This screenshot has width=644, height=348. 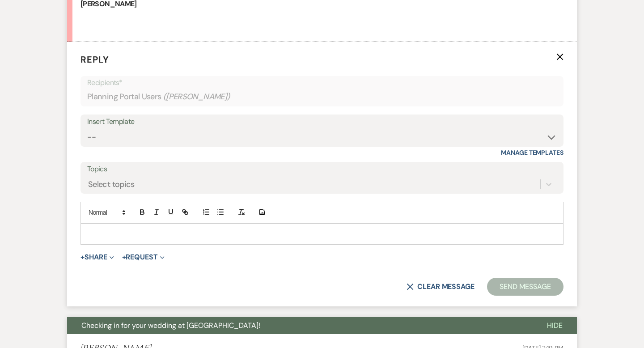 What do you see at coordinates (440, 286) in the screenshot?
I see `button: Clear message` at bounding box center [440, 286].